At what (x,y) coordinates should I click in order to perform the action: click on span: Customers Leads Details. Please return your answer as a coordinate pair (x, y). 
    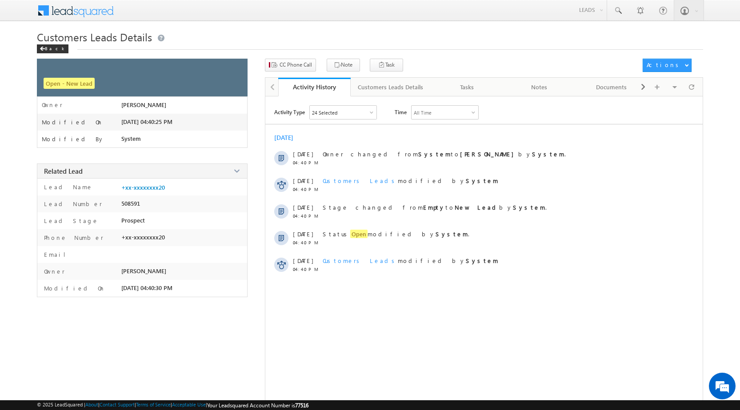
    Looking at the image, I should click on (94, 37).